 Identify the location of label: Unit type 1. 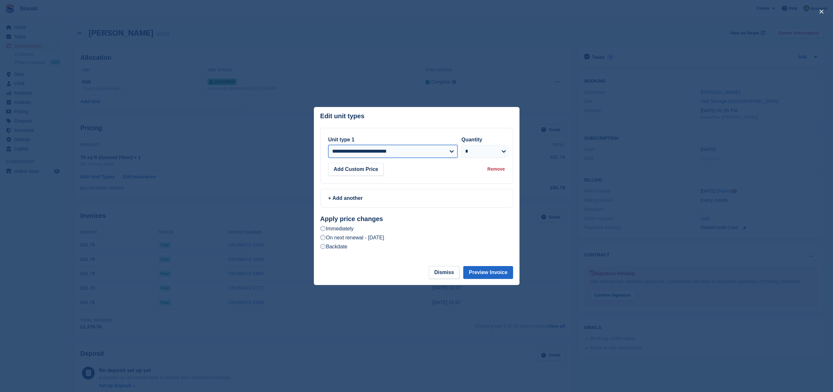
(341, 139).